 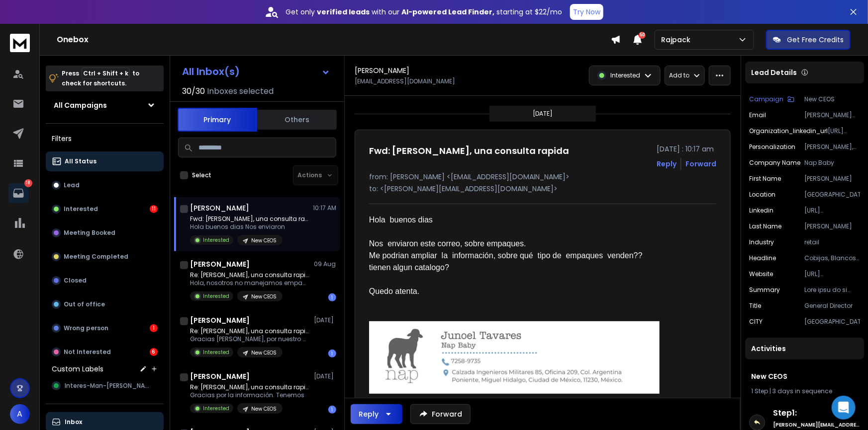 What do you see at coordinates (832, 243) in the screenshot?
I see `p: retail` at bounding box center [832, 243].